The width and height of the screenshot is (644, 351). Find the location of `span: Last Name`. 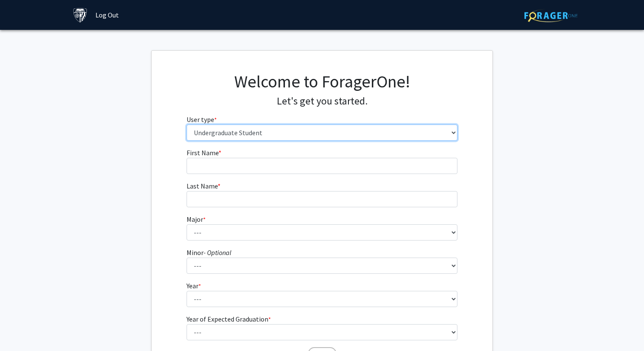

span: Last Name is located at coordinates (202, 186).